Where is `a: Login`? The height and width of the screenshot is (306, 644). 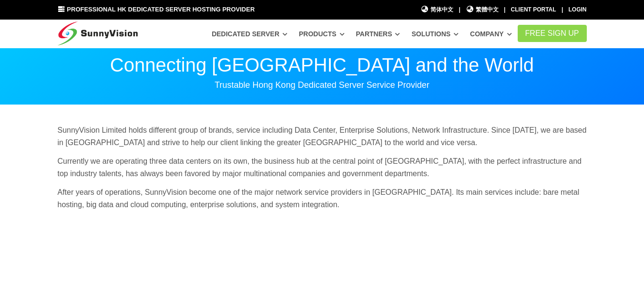
a: Login is located at coordinates (578, 9).